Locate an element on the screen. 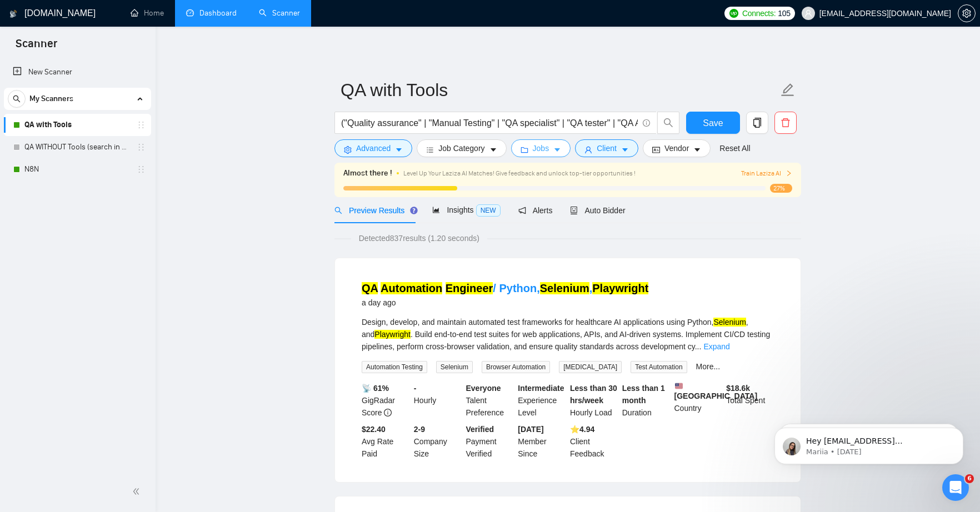  b: Less than 1 month is located at coordinates (643, 395).